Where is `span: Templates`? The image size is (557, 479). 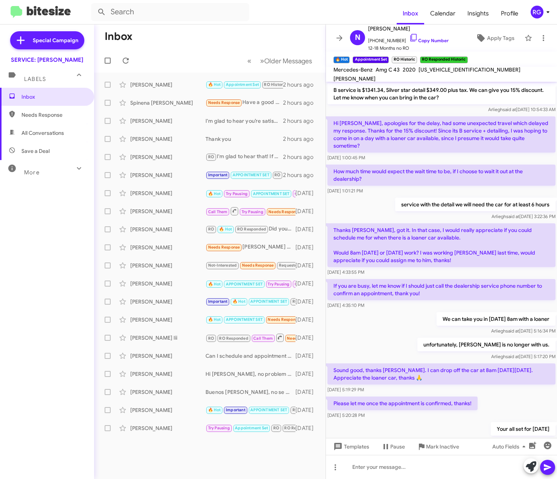
span: Templates is located at coordinates (350, 446).